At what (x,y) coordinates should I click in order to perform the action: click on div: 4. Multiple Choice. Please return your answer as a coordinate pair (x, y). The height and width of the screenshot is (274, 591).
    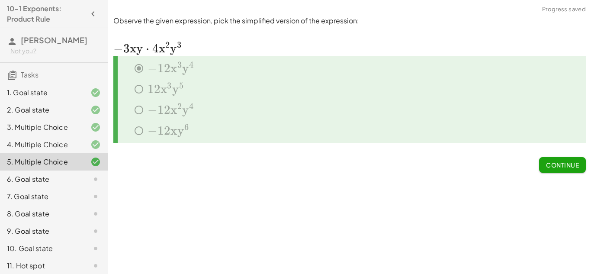
    Looking at the image, I should click on (42, 144).